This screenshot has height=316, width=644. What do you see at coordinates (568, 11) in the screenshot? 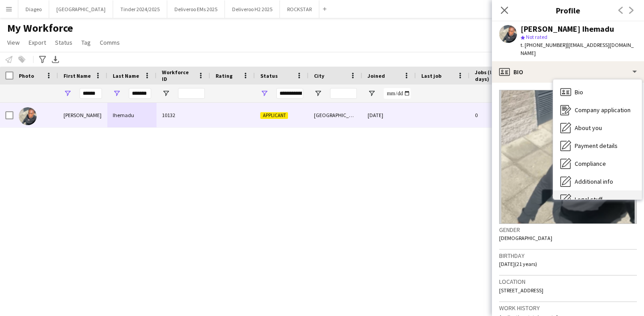
I see `h3: Profile` at bounding box center [568, 11].